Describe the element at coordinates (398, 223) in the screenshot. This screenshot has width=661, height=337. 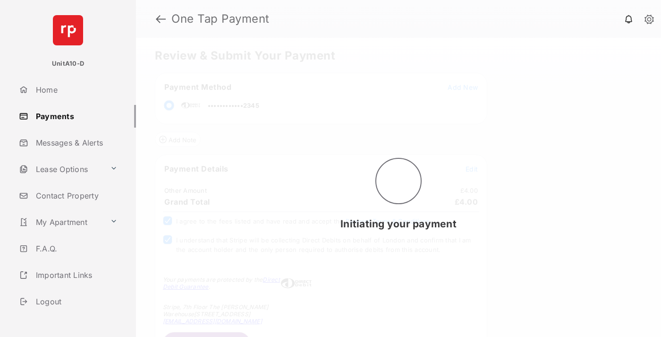
I see `span: Initiating your payment` at that location.